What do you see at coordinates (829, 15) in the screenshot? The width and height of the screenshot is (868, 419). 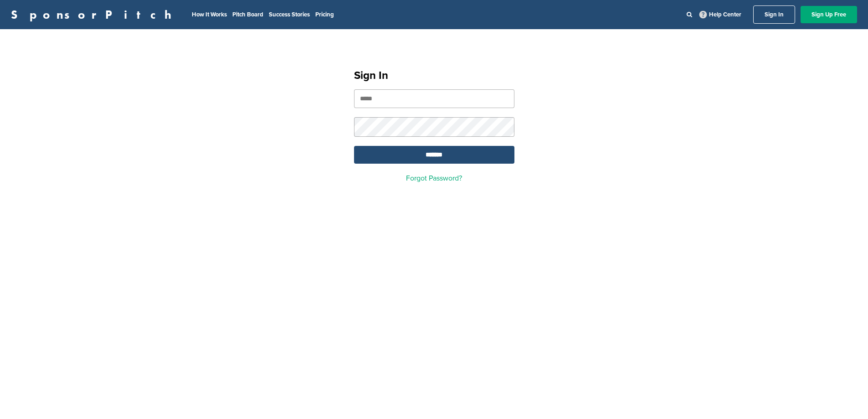 I see `a: Sign Up Free` at bounding box center [829, 15].